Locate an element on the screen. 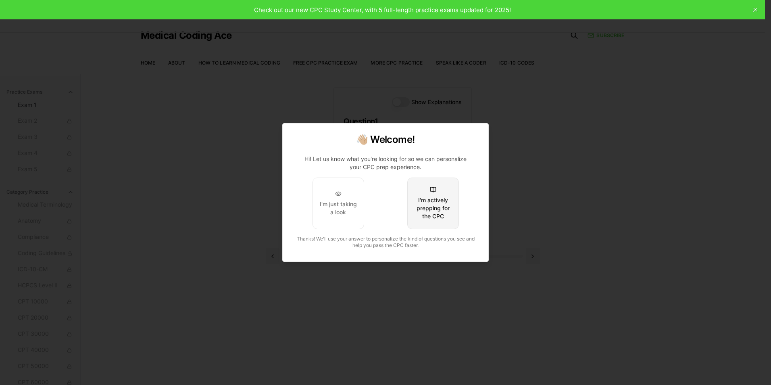 The image size is (771, 385). button: I'm just taking a look is located at coordinates (338, 203).